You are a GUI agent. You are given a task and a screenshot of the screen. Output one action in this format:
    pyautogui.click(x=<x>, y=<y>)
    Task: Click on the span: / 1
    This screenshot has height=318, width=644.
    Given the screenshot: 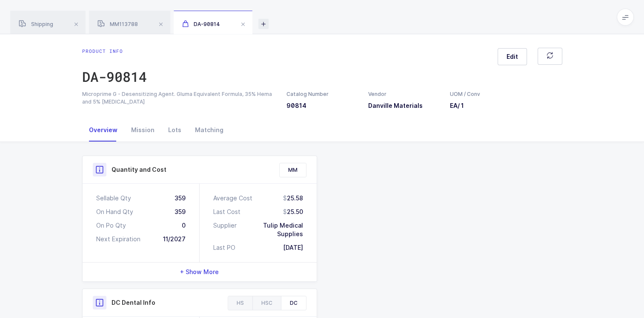 What is the action you would take?
    pyautogui.click(x=461, y=105)
    